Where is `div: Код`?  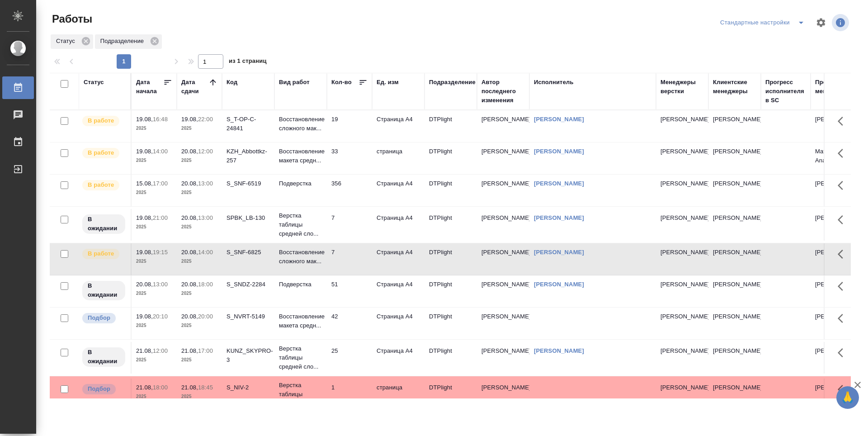
div: Код is located at coordinates (232, 82).